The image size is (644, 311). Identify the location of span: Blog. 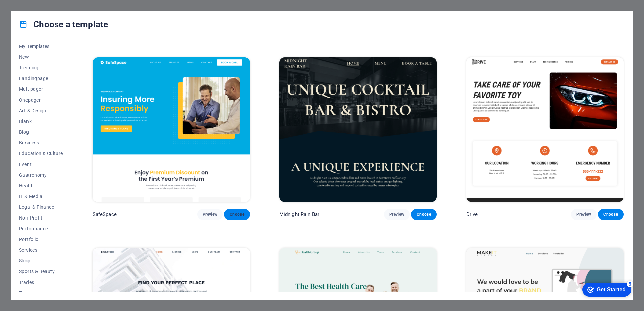
(41, 132).